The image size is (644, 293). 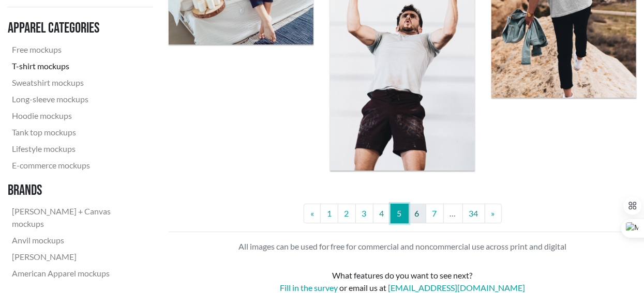 What do you see at coordinates (381, 214) in the screenshot?
I see `a: 4` at bounding box center [381, 214].